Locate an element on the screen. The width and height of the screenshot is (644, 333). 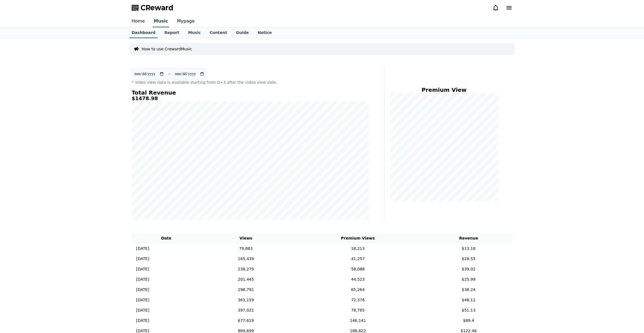
a: Mypage is located at coordinates (186, 21).